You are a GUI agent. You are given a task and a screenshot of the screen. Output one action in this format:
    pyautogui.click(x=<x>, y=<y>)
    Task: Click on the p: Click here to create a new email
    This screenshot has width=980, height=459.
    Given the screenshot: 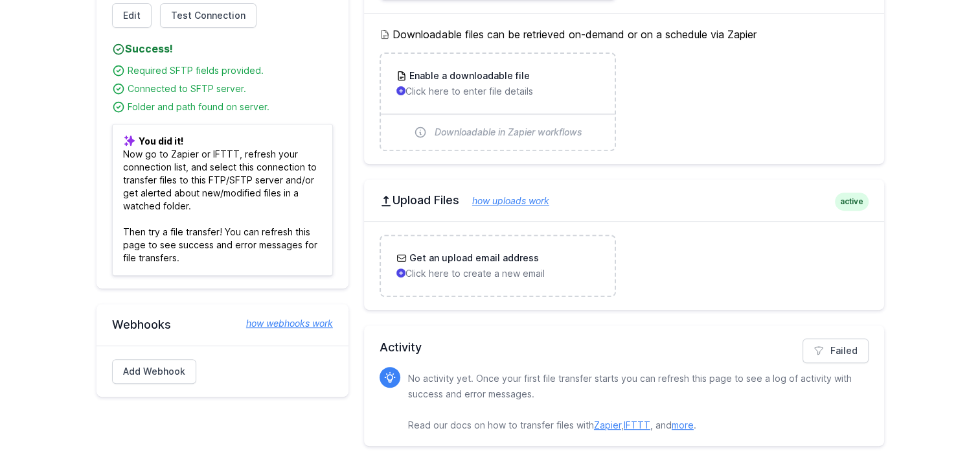 What is the action you would take?
    pyautogui.click(x=498, y=274)
    